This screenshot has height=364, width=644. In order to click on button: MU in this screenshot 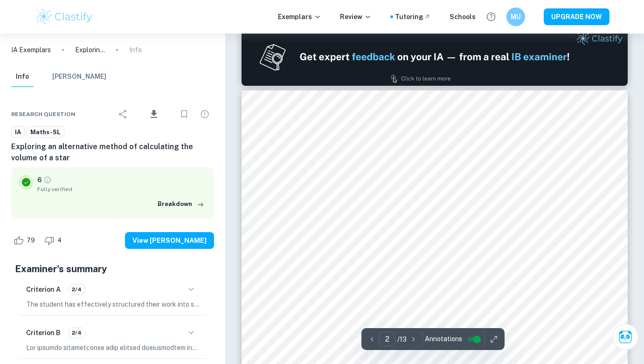, I will do `click(516, 17)`.